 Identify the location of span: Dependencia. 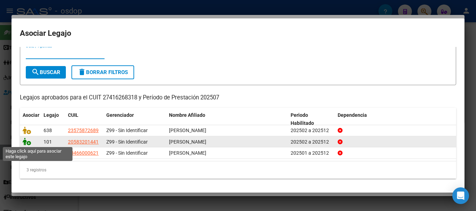
(352, 115).